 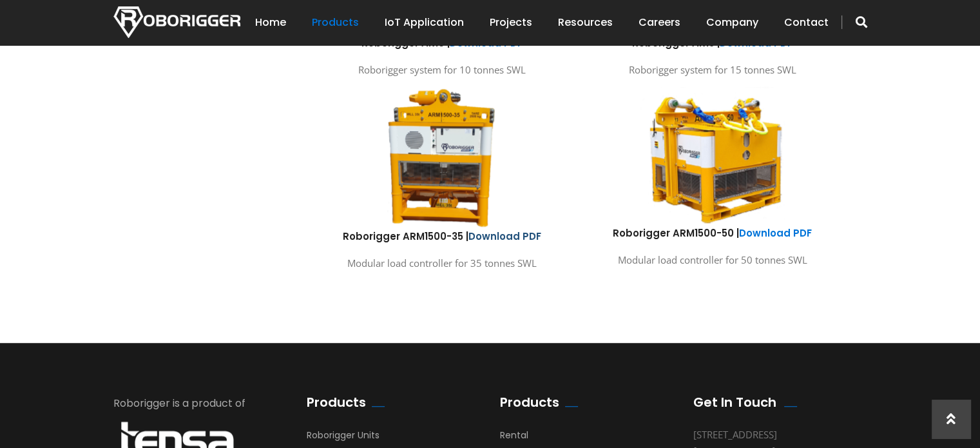 What do you see at coordinates (442, 236) in the screenshot?
I see `h6: Roborigger ARM1500-35 |` at bounding box center [442, 236].